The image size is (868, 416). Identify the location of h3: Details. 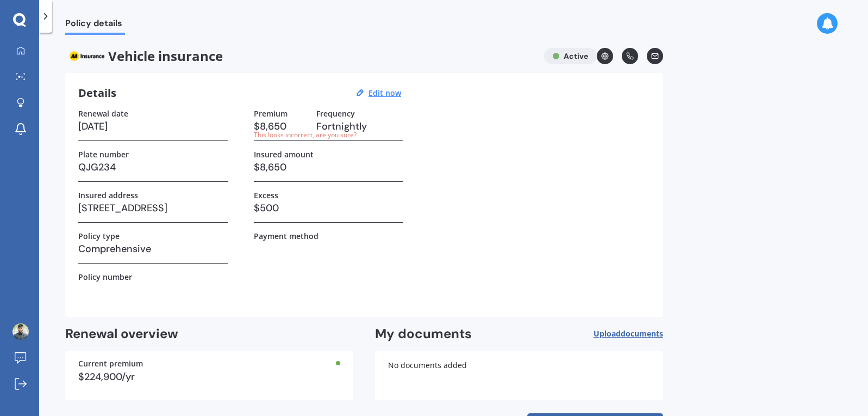
(97, 93).